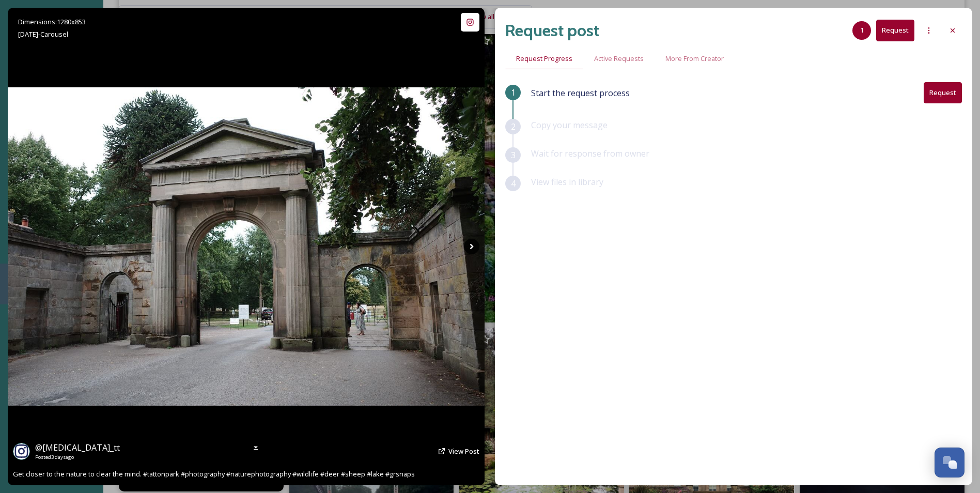 The width and height of the screenshot is (980, 493). What do you see at coordinates (580, 93) in the screenshot?
I see `span: Start the request process` at bounding box center [580, 93].